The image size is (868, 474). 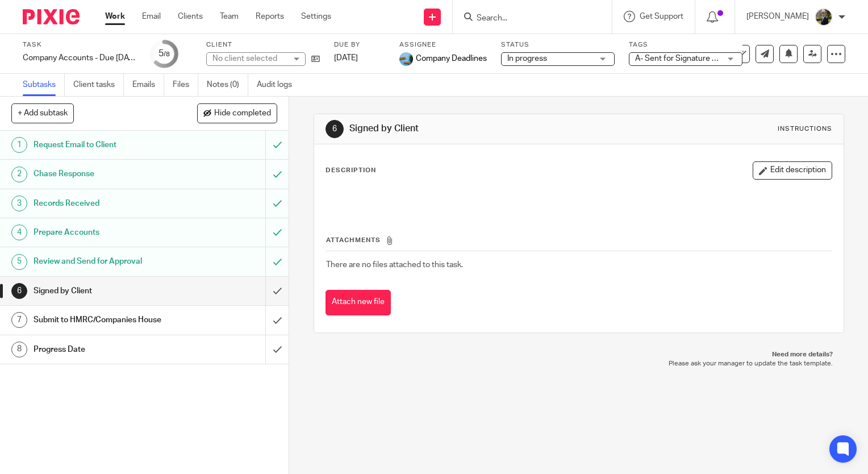 What do you see at coordinates (443, 45) in the screenshot?
I see `label: Assignee` at bounding box center [443, 45].